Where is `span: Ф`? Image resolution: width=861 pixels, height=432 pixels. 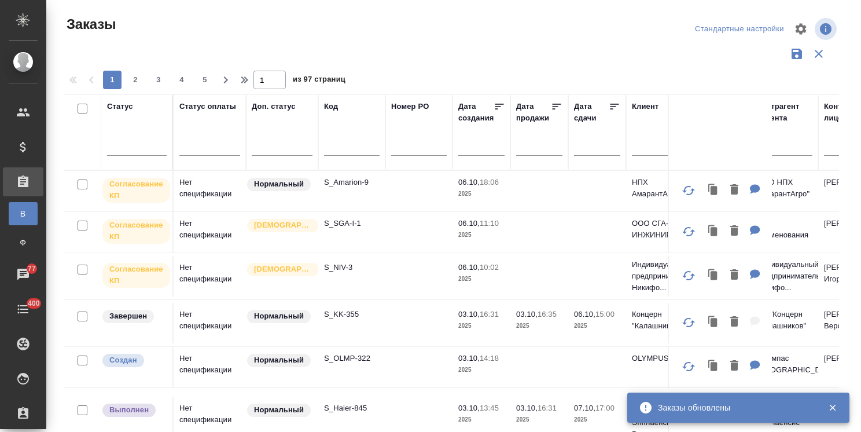 span: Ф is located at coordinates (23, 242).